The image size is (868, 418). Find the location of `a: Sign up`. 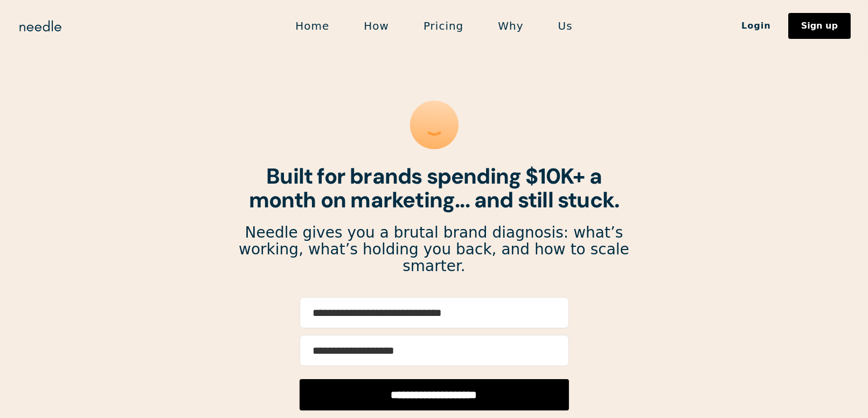

a: Sign up is located at coordinates (820, 26).